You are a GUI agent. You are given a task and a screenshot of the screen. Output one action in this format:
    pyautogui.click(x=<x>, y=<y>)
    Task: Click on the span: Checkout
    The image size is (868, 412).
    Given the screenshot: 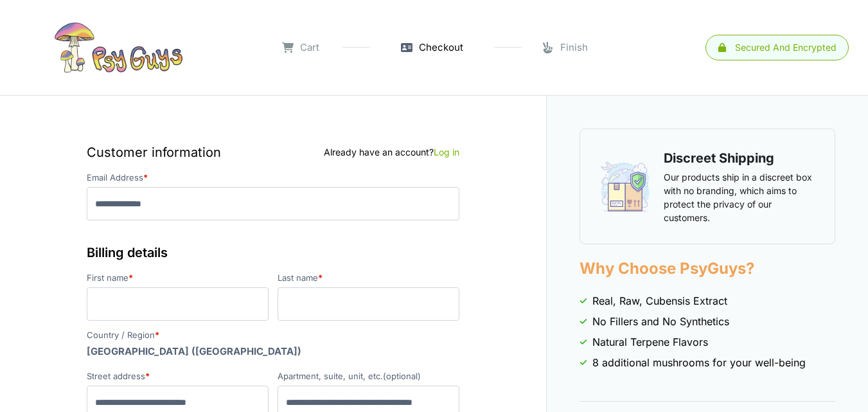 What is the action you would take?
    pyautogui.click(x=441, y=47)
    